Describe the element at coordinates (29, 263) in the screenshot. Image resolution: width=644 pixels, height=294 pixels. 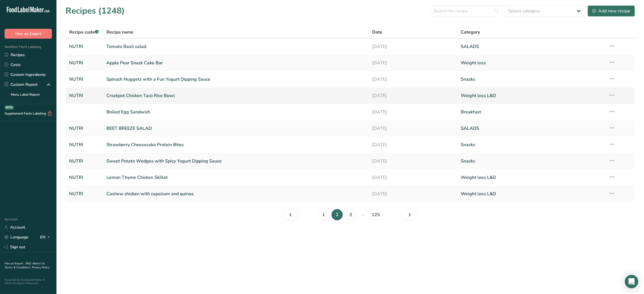
I see `a: FAQ .` at that location.